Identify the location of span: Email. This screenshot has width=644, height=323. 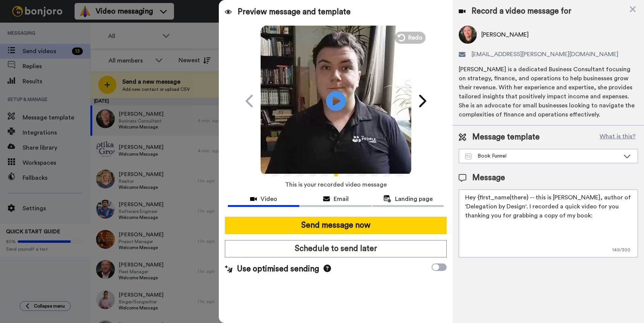
(341, 199).